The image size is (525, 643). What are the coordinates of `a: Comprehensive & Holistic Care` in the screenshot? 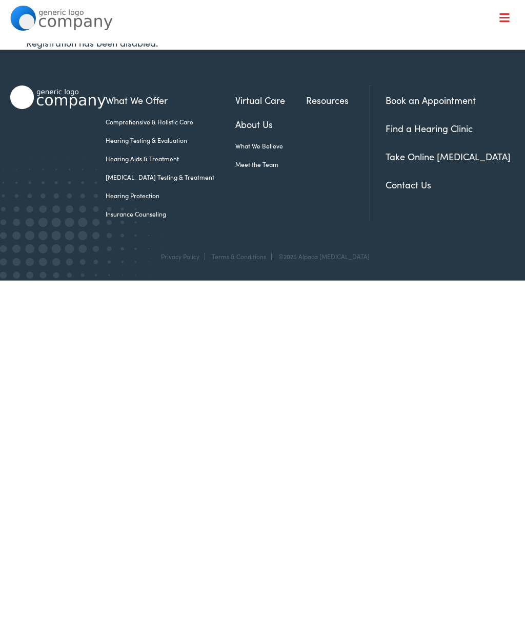 It's located at (170, 122).